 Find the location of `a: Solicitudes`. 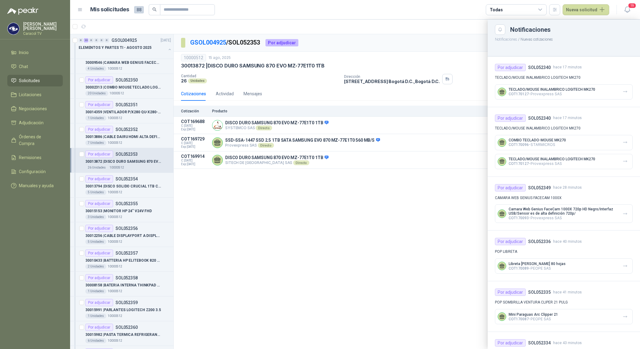

a: Solicitudes is located at coordinates (35, 81).